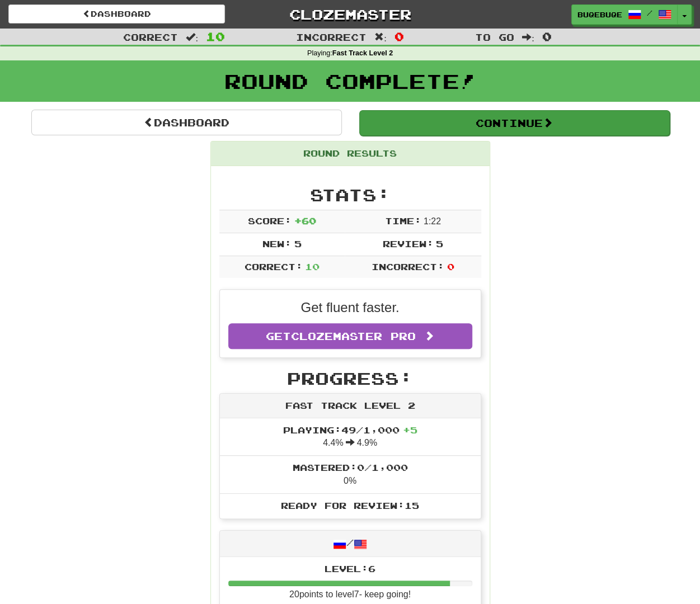 The width and height of the screenshot is (700, 604). What do you see at coordinates (495, 37) in the screenshot?
I see `span: To go` at bounding box center [495, 37].